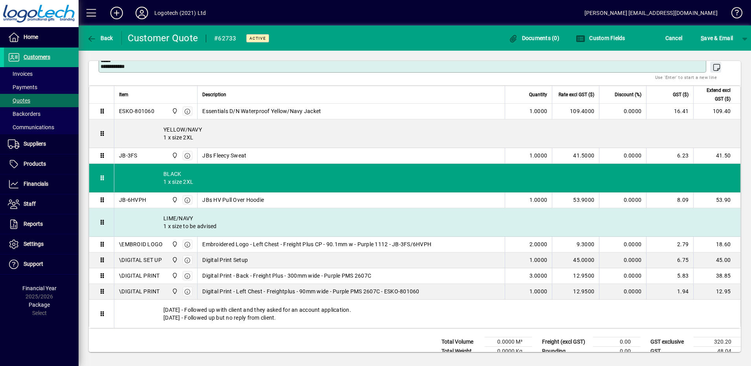  I want to click on div: 9.3000, so click(576, 244).